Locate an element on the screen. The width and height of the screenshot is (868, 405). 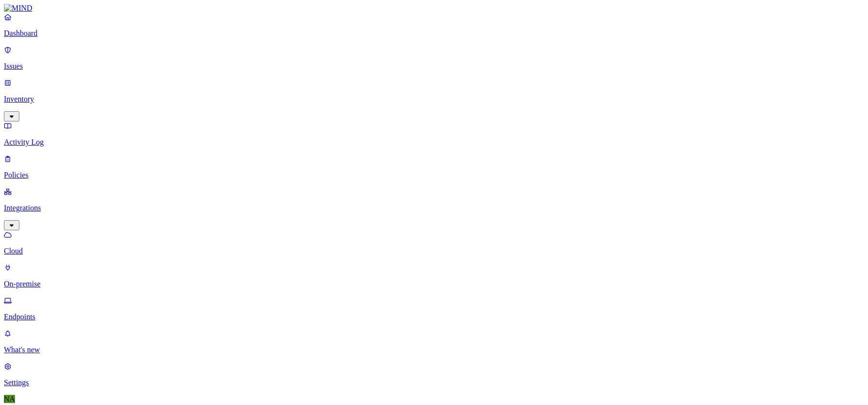
p: Issues is located at coordinates (434, 67).